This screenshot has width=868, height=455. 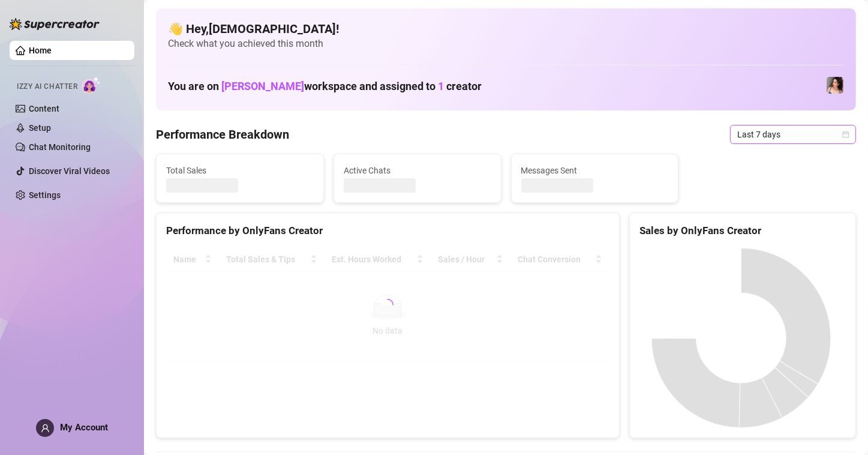 What do you see at coordinates (240, 171) in the screenshot?
I see `span: Total Sales` at bounding box center [240, 171].